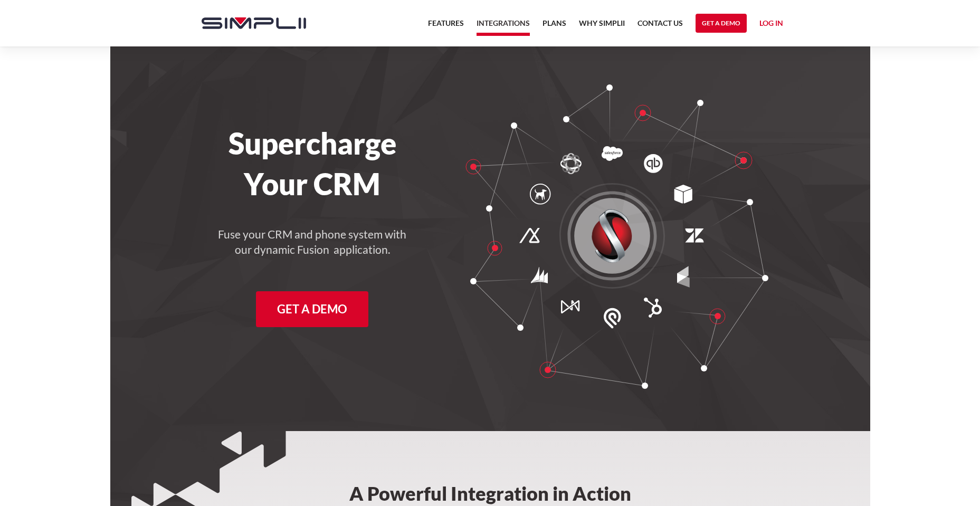  What do you see at coordinates (312, 184) in the screenshot?
I see `h1: Your CRM` at bounding box center [312, 184].